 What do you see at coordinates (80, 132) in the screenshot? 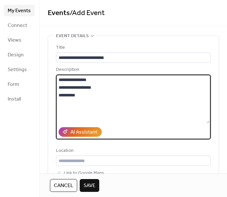
I see `button: AI Assistant` at bounding box center [80, 132].